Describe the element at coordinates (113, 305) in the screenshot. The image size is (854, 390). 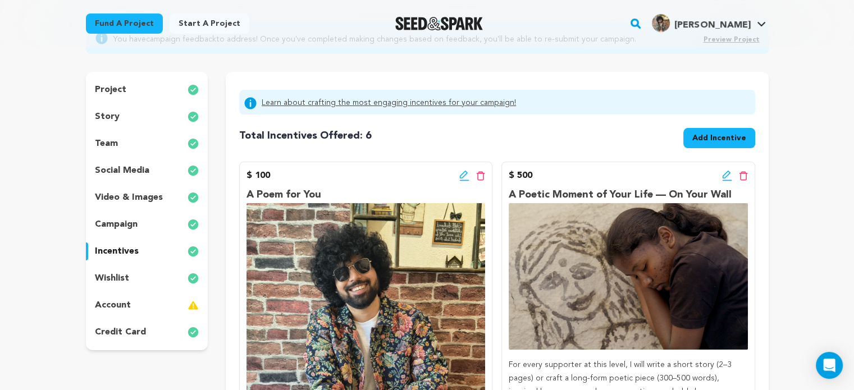
I see `p: account` at that location.